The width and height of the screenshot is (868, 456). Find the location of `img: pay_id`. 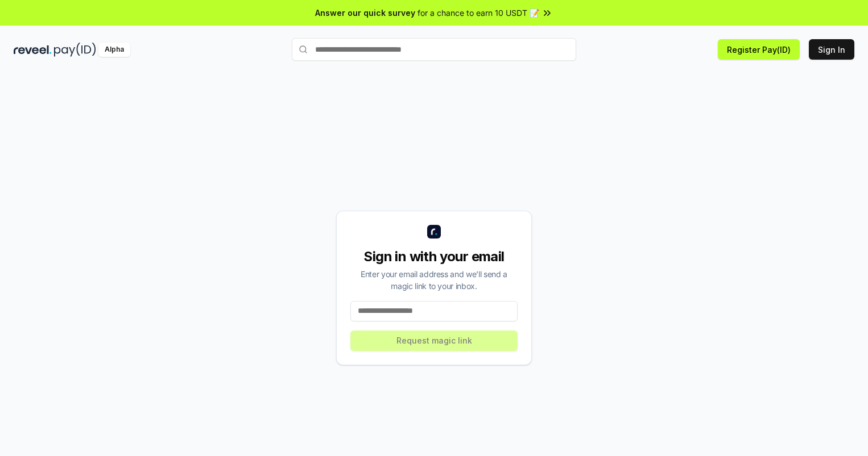

img: pay_id is located at coordinates (75, 50).